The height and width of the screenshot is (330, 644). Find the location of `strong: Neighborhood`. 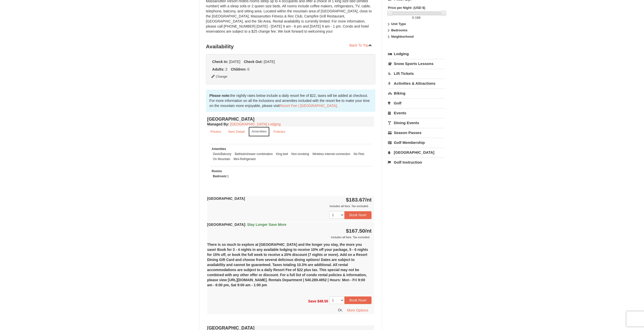

strong: Neighborhood is located at coordinates (402, 36).